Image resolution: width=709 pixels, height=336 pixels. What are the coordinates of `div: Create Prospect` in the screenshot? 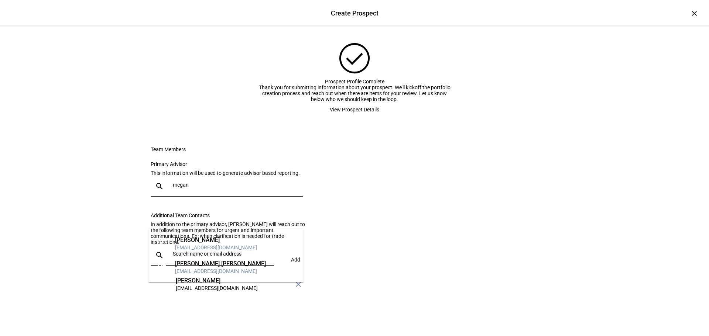 It's located at (354, 13).